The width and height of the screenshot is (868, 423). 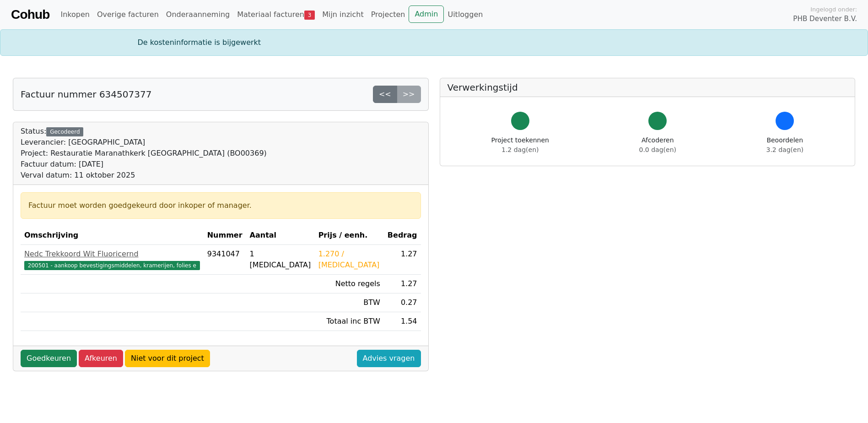 I want to click on th: Prijs / eenh., so click(x=349, y=236).